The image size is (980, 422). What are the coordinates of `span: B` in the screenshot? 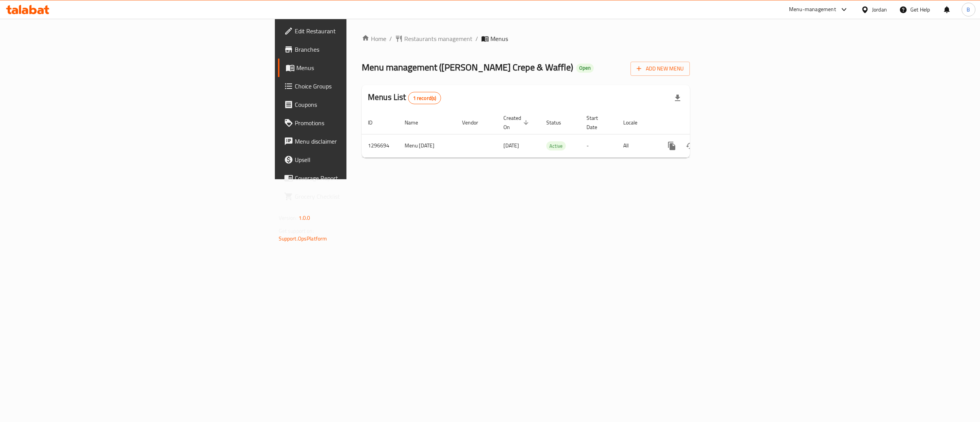 It's located at (968, 10).